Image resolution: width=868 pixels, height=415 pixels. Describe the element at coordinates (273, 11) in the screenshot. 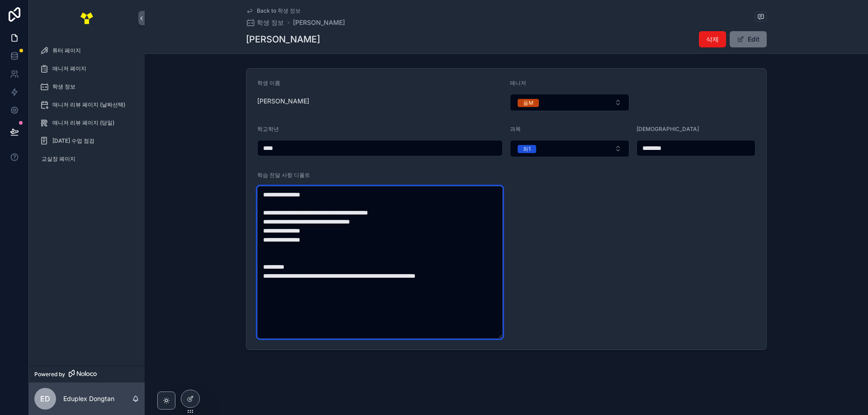

I see `a: Back to 학생 정보` at that location.